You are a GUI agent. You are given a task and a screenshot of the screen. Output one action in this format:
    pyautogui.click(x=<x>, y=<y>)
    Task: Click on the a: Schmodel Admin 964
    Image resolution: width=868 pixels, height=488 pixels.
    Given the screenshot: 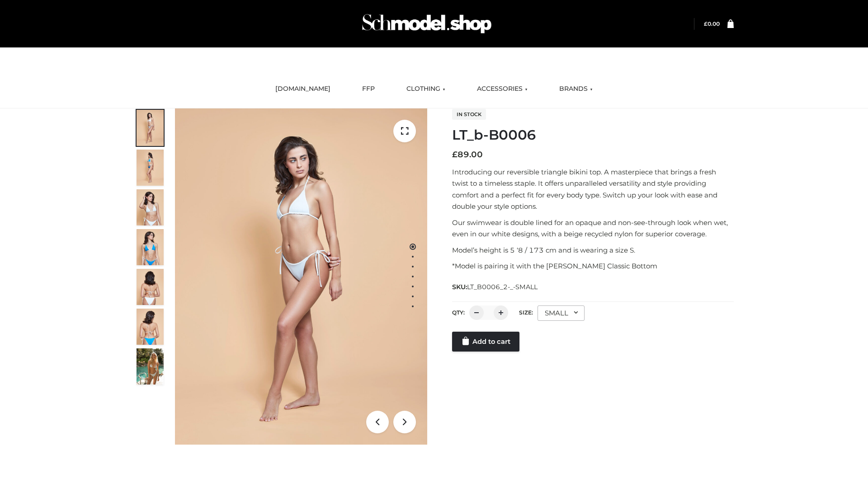 What is the action you would take?
    pyautogui.click(x=427, y=24)
    